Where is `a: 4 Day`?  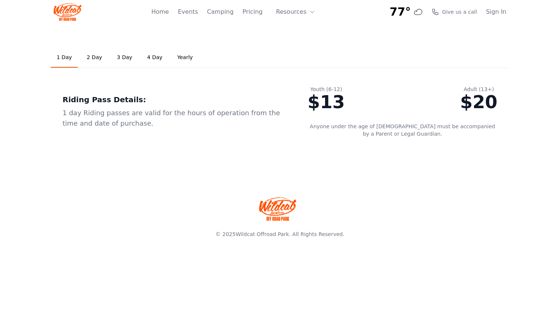 a: 4 Day is located at coordinates (154, 58).